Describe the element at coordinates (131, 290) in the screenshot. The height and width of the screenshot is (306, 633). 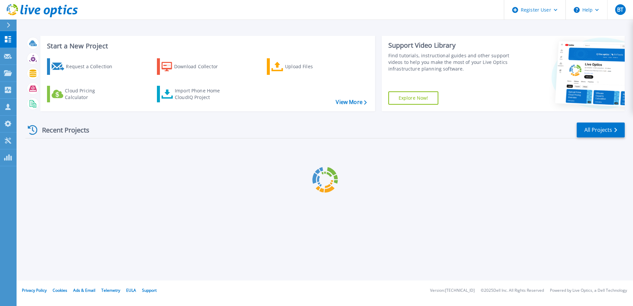
I see `a: EULA` at that location.